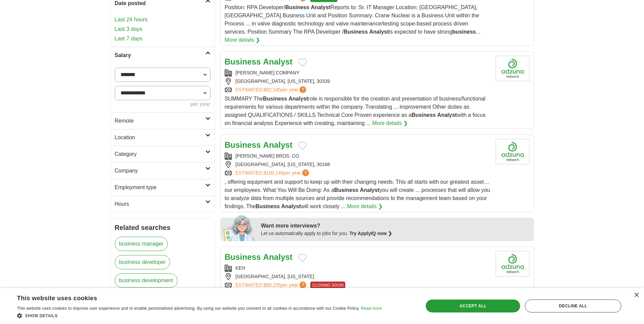  Describe the element at coordinates (188, 309) in the screenshot. I see `span: This website uses cookies to improve user experience and to enable personalised advertising. By u...` at that location.